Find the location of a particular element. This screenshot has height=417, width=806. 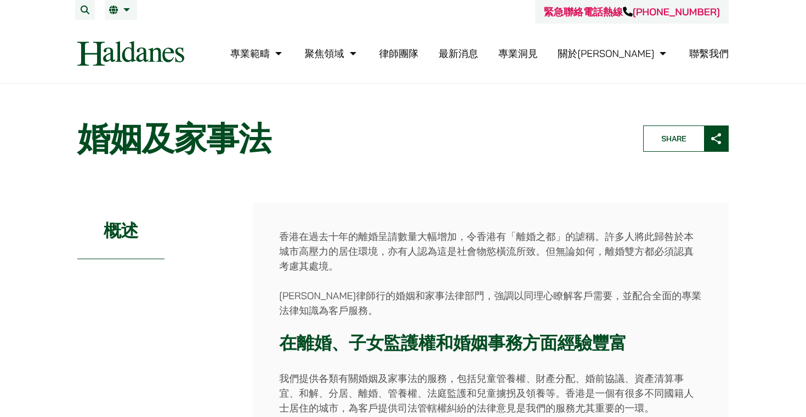

a: 聯繫我們 is located at coordinates (709, 53).